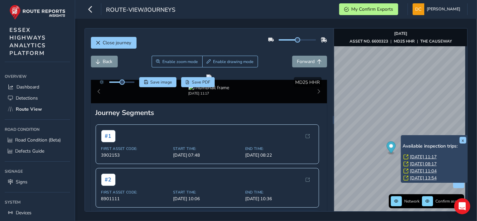  Describe the element at coordinates (27, 98) in the screenshot. I see `span: Detections` at that location.